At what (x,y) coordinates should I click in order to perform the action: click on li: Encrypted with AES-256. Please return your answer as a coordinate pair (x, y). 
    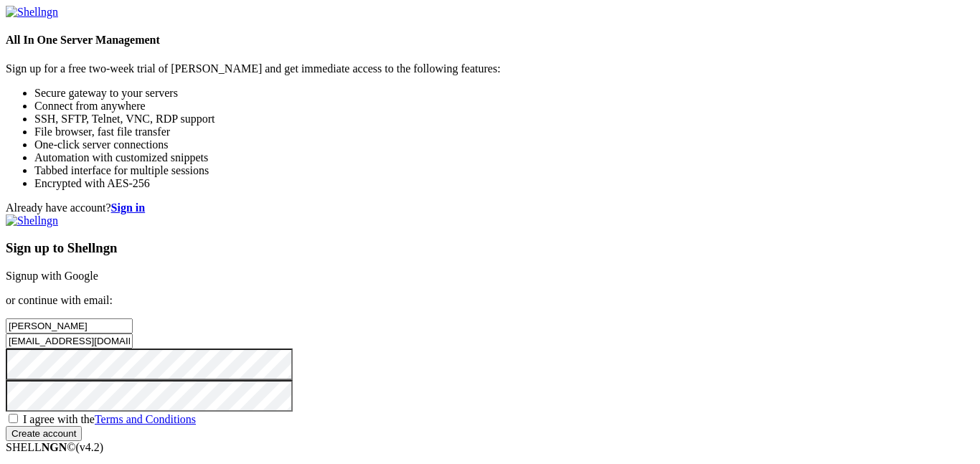
    Looking at the image, I should click on (504, 184).